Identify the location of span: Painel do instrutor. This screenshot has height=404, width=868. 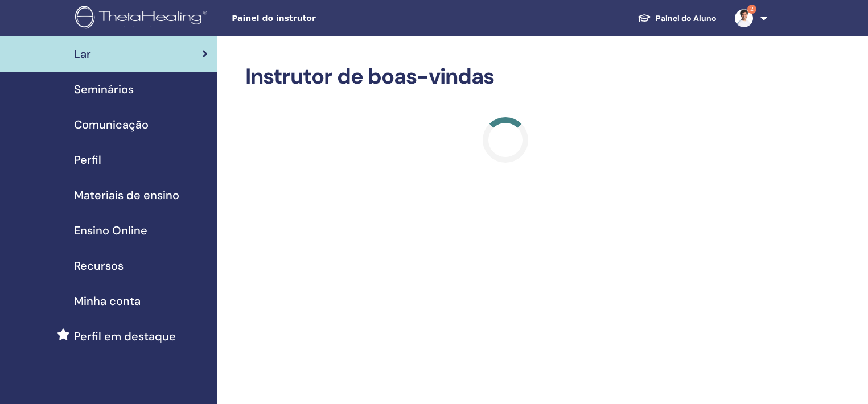
(317, 18).